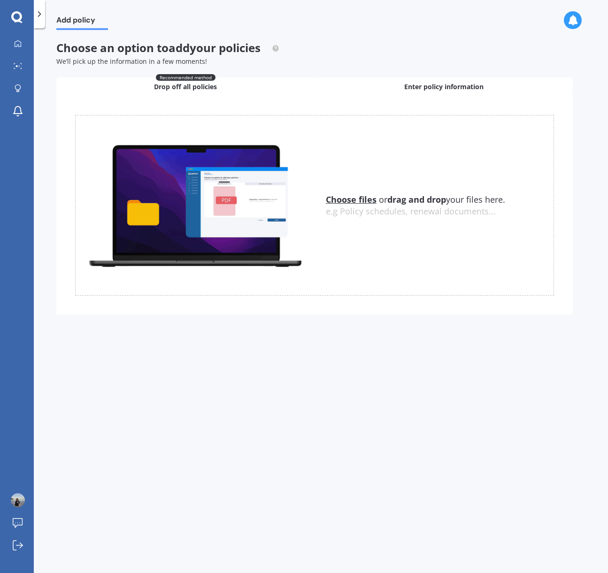  What do you see at coordinates (416, 200) in the screenshot?
I see `b: drag and drop` at bounding box center [416, 200].